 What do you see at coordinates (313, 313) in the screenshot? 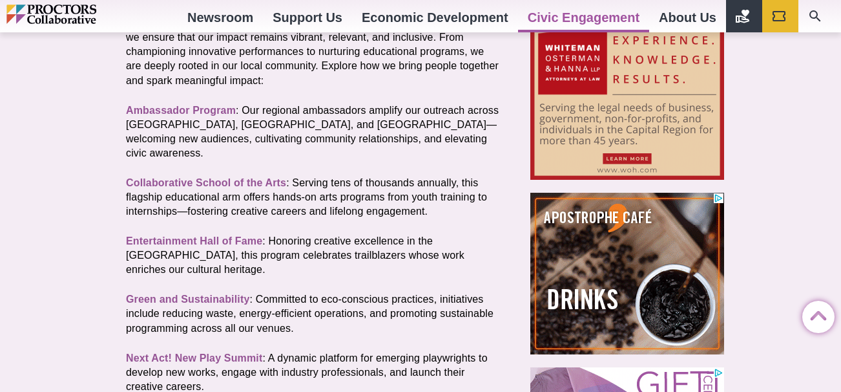
I see `p: : Committed to eco-conscious practices, initiatives include reducing waste, energy-efficient oper...` at bounding box center [313, 313].